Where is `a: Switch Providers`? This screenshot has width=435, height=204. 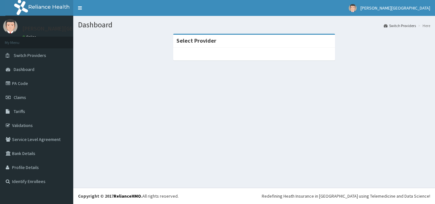
a: Switch Providers is located at coordinates (399, 25).